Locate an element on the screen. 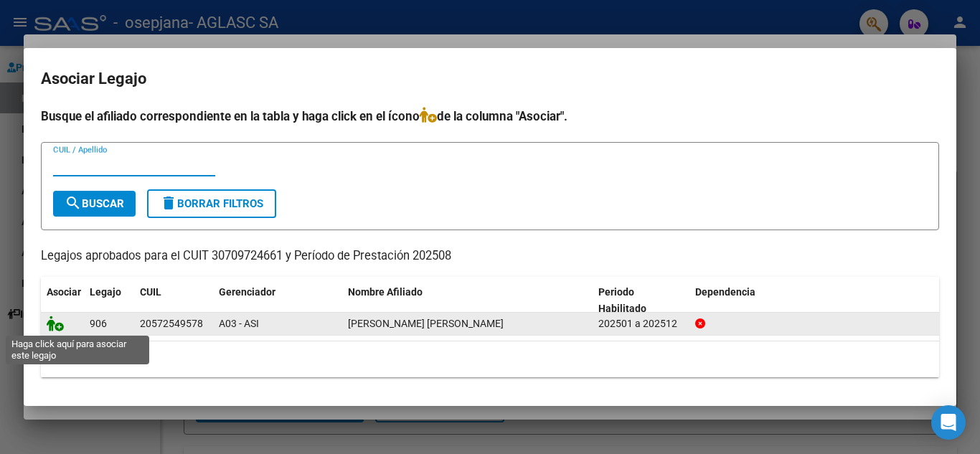 The width and height of the screenshot is (980, 454). datatable-header-cell: Gerenciador is located at coordinates (278, 300).